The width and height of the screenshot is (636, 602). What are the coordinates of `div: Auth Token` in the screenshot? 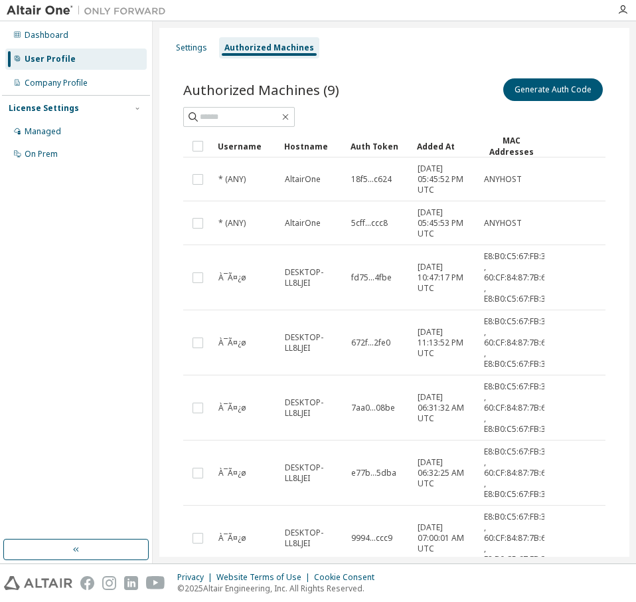 It's located at (379, 146).